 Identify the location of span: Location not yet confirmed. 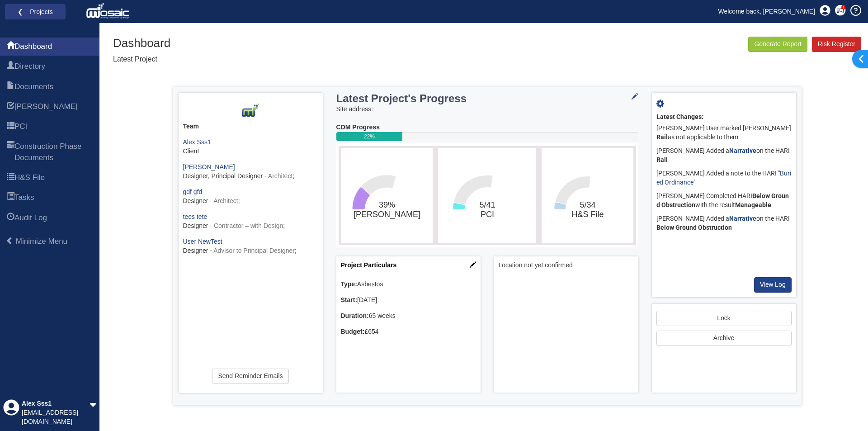
(566, 266).